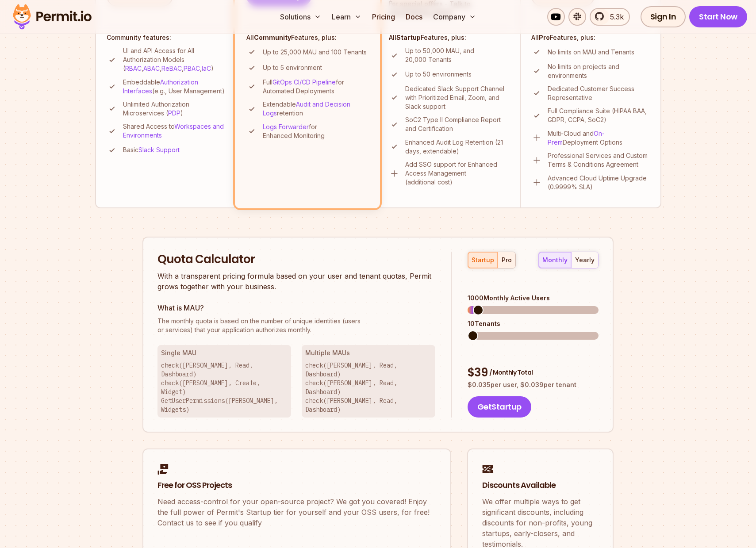 This screenshot has width=756, height=548. I want to click on p: UI and API Access for All Authorization Models ( , , , , ), so click(174, 59).